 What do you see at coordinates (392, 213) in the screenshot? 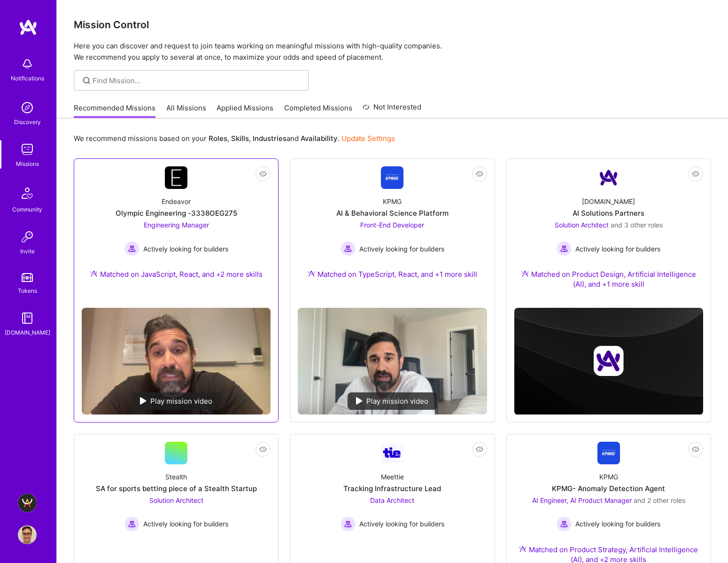
I see `div: AI & Behavioral Science Platform` at bounding box center [392, 213].